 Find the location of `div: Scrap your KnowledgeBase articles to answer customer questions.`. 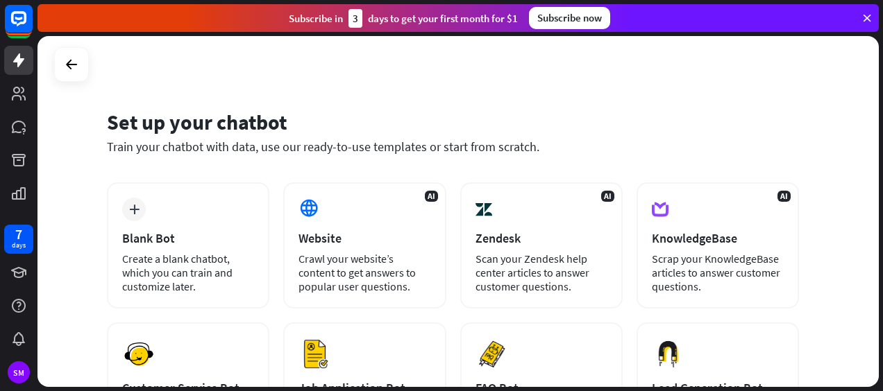

div: Scrap your KnowledgeBase articles to answer customer questions. is located at coordinates (717, 273).